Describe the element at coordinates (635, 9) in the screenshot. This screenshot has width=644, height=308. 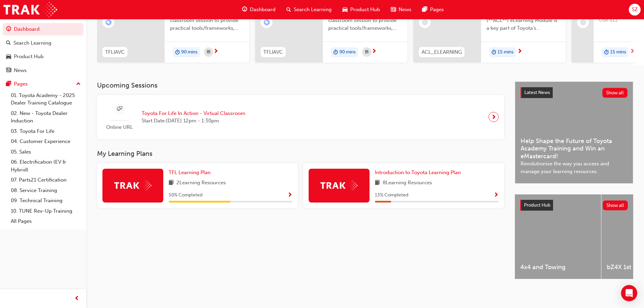
I see `span: SZ` at that location.